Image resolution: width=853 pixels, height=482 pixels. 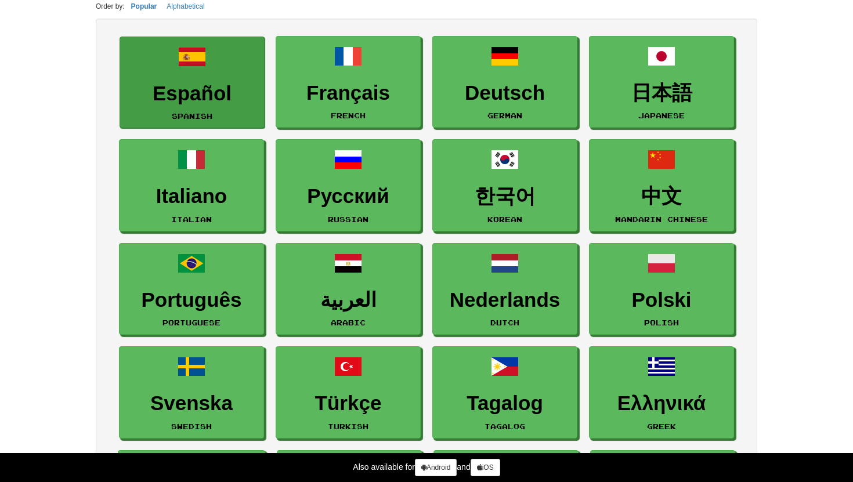 What do you see at coordinates (192, 116) in the screenshot?
I see `small: Spanish` at bounding box center [192, 116].